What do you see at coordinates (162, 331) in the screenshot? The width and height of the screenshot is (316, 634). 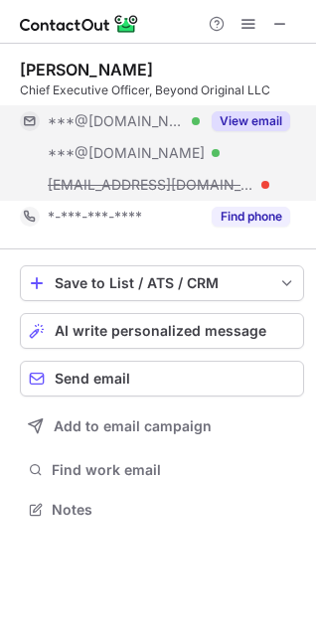 I see `button: AI write personalized message` at bounding box center [162, 331].